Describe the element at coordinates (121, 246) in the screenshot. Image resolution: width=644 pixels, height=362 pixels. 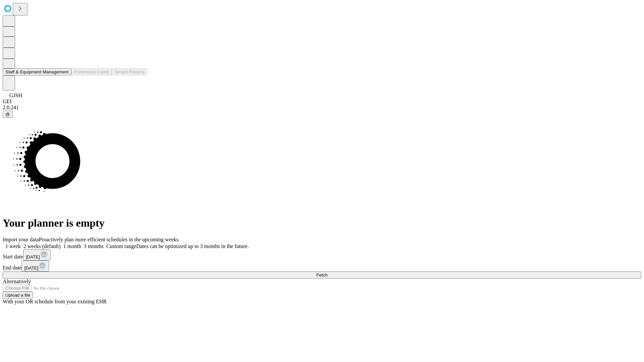
I see `span: Custom range` at that location.